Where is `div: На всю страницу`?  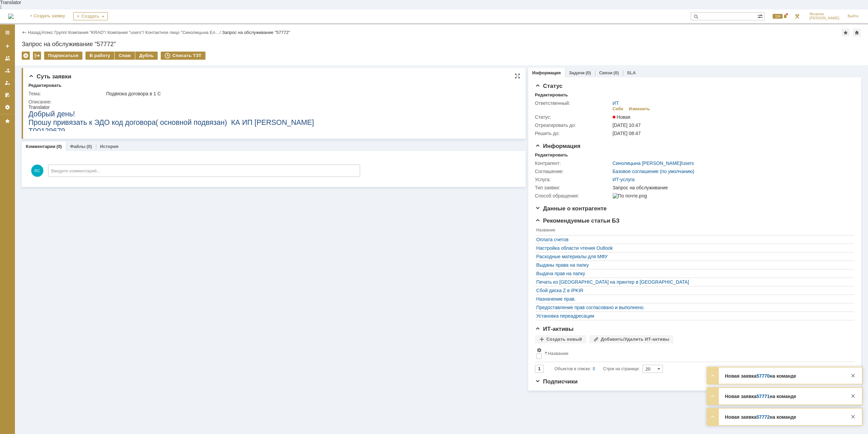
div: На всю страницу is located at coordinates (517, 76).